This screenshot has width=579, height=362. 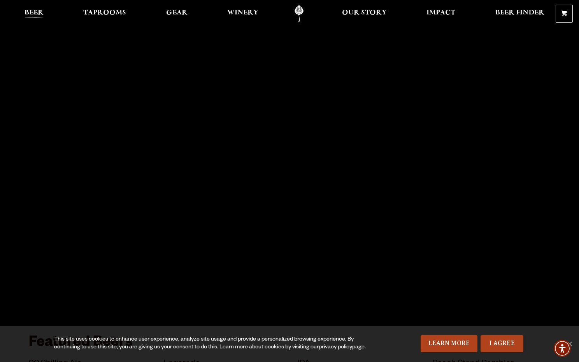 What do you see at coordinates (299, 14) in the screenshot?
I see `a: Odell Home` at bounding box center [299, 14].